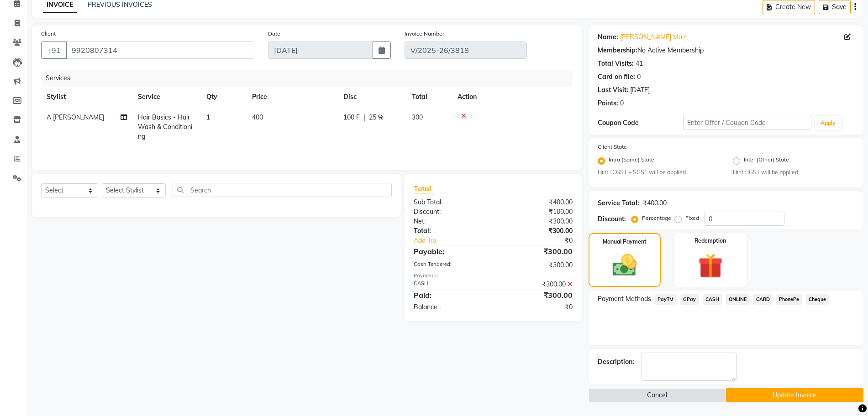 This screenshot has height=416, width=868. I want to click on div: Points:, so click(607, 103).